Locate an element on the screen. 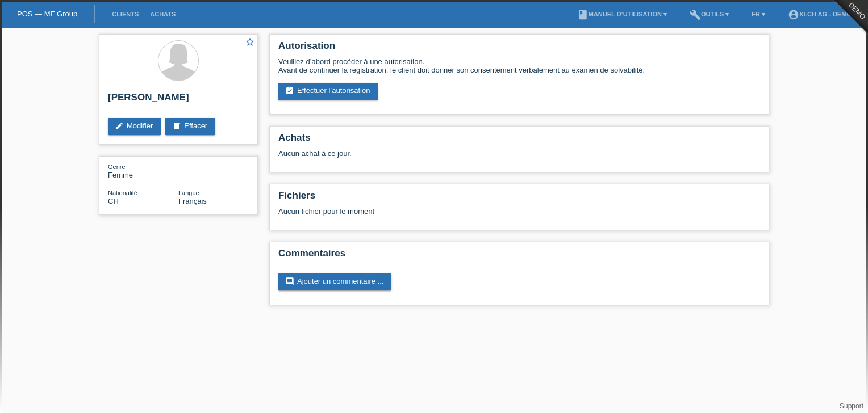 This screenshot has height=413, width=868. span: Langue is located at coordinates (189, 193).